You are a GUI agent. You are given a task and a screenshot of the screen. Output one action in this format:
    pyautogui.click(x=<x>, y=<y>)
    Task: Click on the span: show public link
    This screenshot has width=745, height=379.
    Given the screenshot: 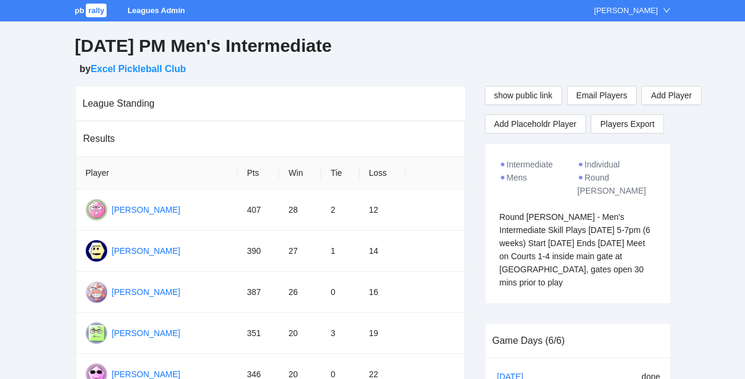 What is the action you would take?
    pyautogui.click(x=524, y=95)
    